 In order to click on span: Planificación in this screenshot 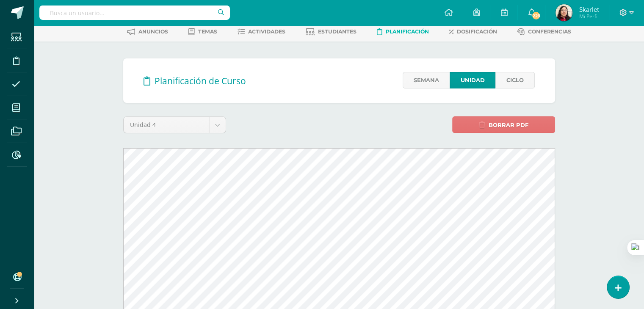, I will do `click(408, 31)`.